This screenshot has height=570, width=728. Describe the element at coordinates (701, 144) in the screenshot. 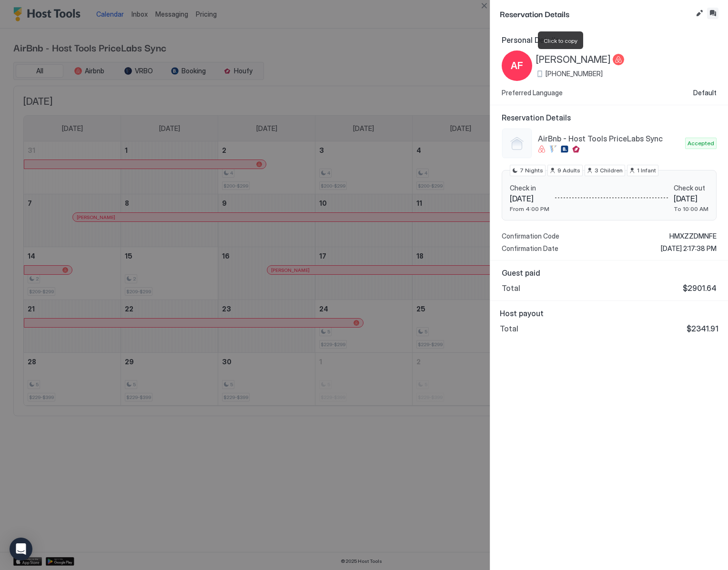

I see `span: Accepted` at that location.